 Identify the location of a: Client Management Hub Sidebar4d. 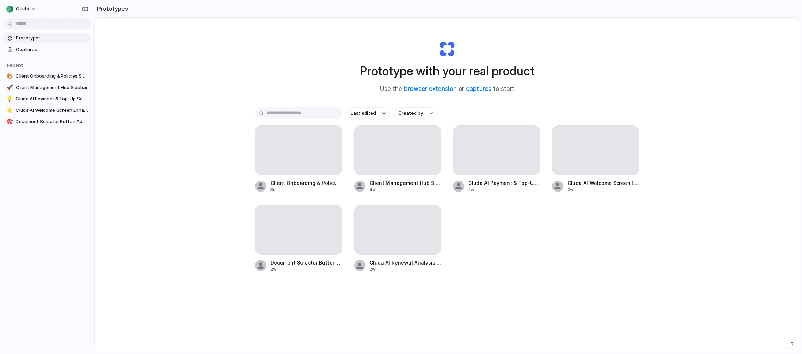
(398, 159).